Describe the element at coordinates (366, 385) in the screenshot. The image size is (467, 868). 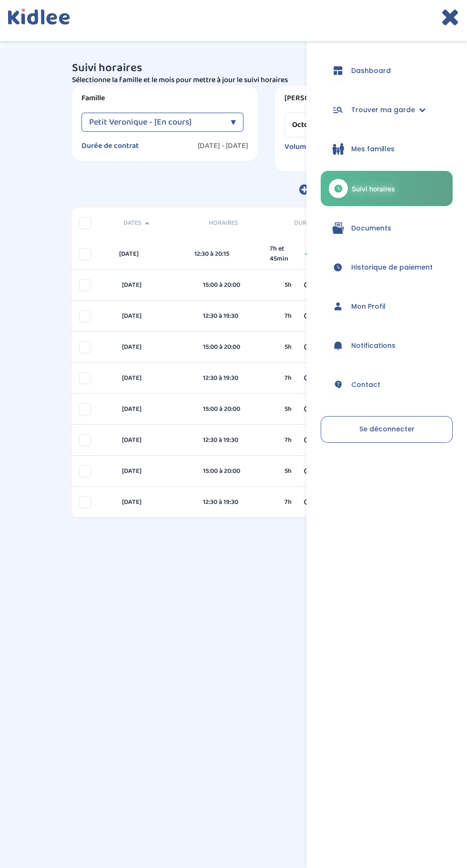
I see `span: Contact` at that location.